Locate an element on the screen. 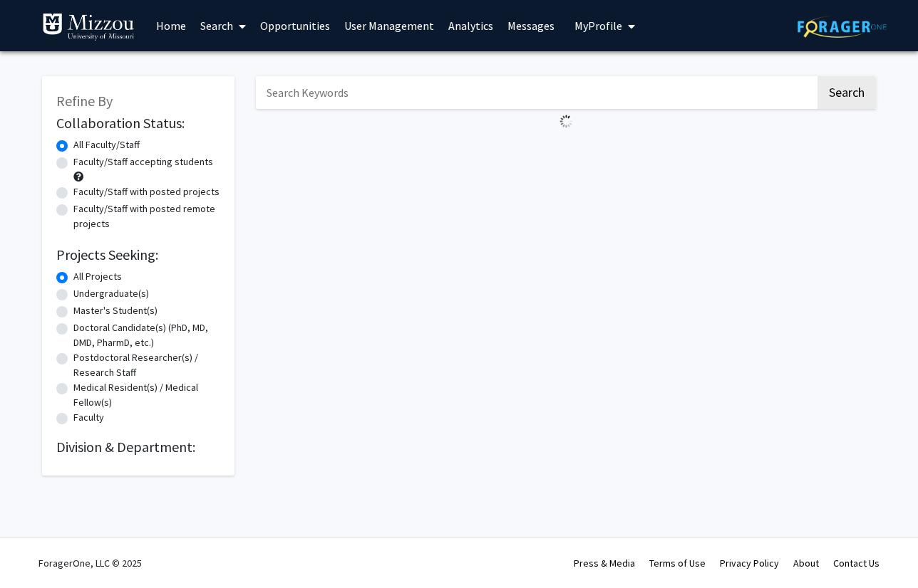  a: Analytics is located at coordinates (470, 25).